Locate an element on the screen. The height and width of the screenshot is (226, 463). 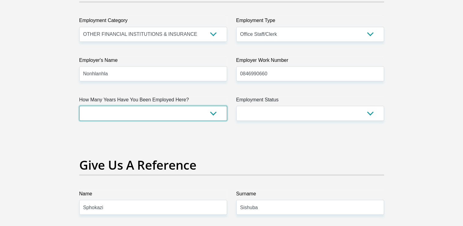
label: Employer's Name is located at coordinates (153, 61).